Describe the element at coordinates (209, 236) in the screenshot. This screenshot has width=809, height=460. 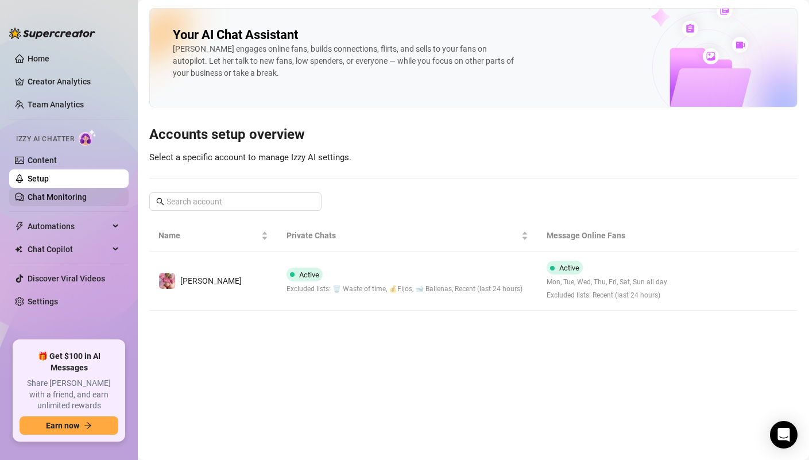
I see `span: Name` at that location.